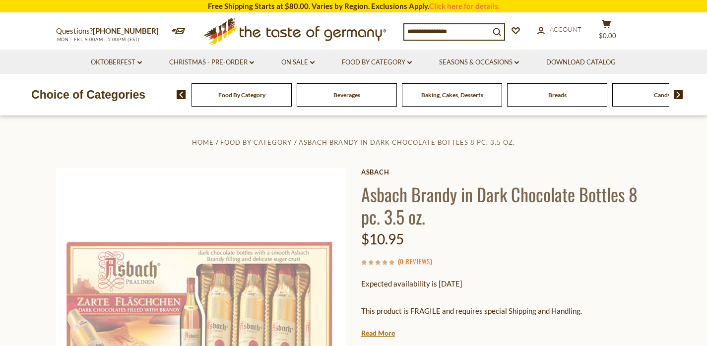 The height and width of the screenshot is (346, 707). What do you see at coordinates (203, 142) in the screenshot?
I see `span: Home` at bounding box center [203, 142].